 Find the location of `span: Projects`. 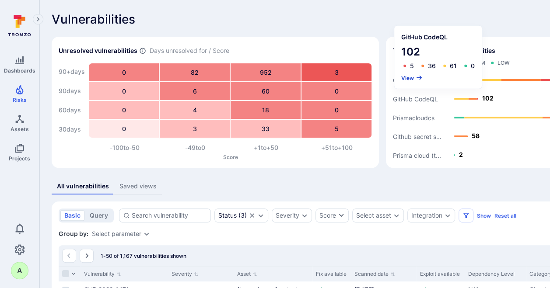

span: Projects is located at coordinates (19, 158).